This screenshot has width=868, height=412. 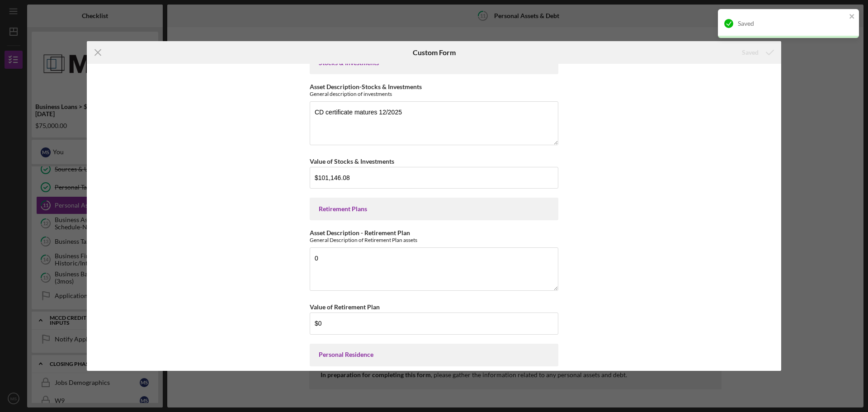 What do you see at coordinates (434, 209) in the screenshot?
I see `div: Retirement Plans` at bounding box center [434, 209].